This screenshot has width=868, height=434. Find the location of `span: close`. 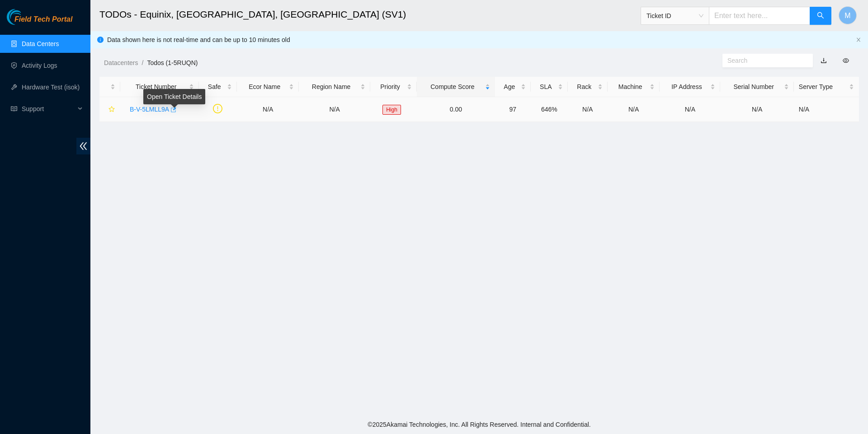

span: close is located at coordinates (858, 40).